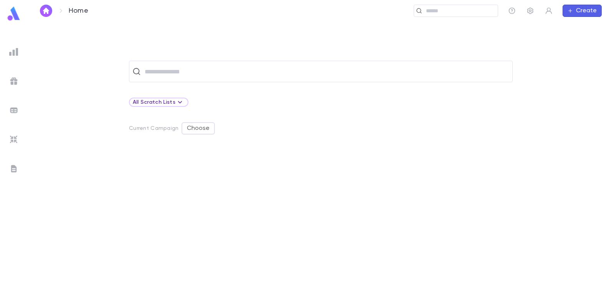 This screenshot has width=614, height=294. I want to click on img: home_white.a664292cf8c1dea59945f0da9f25487c.svg, so click(46, 11).